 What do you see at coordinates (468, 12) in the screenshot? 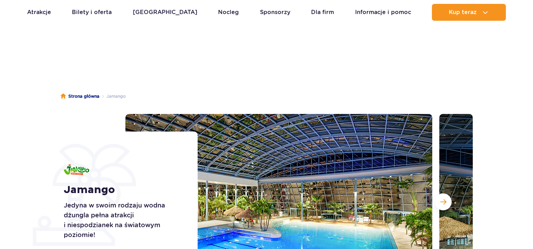
I see `button: Kup teraz` at bounding box center [468, 12].